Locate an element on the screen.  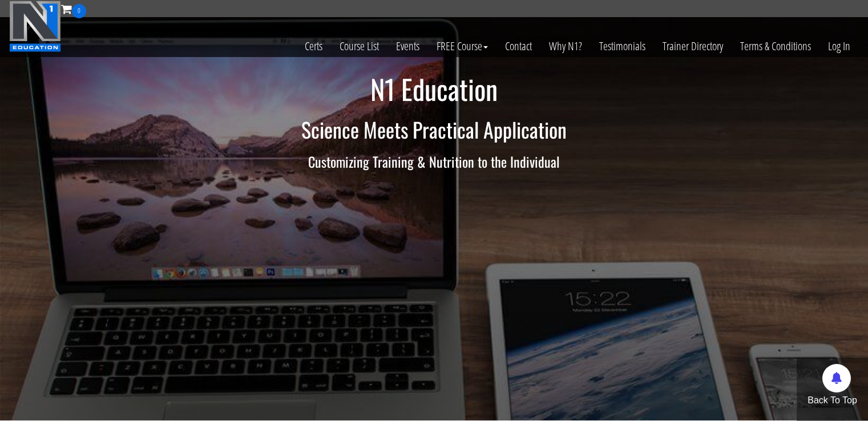
span: 0 is located at coordinates (79, 11).